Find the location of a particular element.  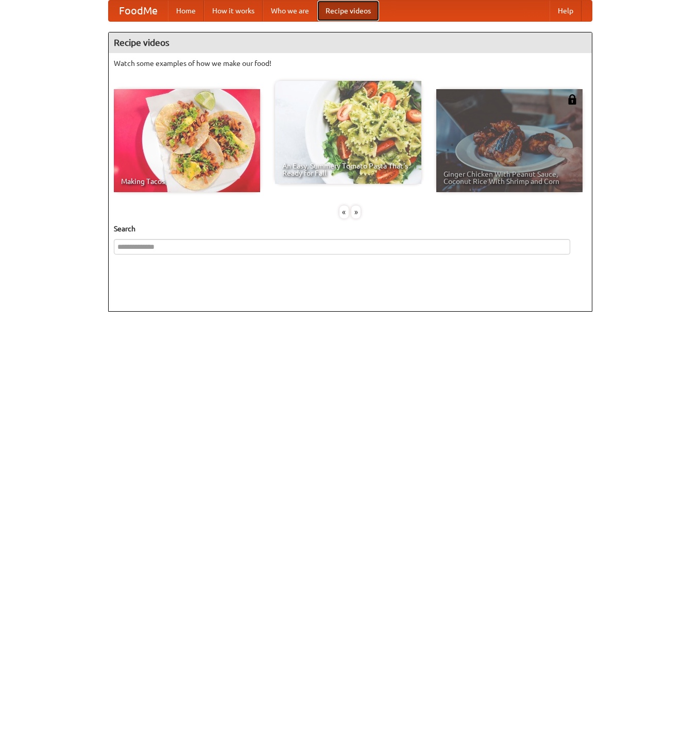

h5: Search is located at coordinates (350, 228).